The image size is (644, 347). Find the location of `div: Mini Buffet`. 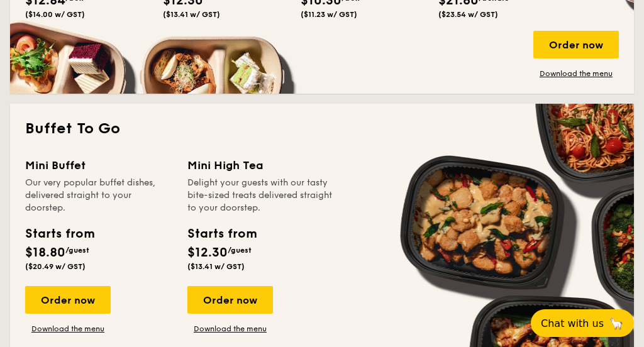

div: Mini Buffet is located at coordinates (98, 165).